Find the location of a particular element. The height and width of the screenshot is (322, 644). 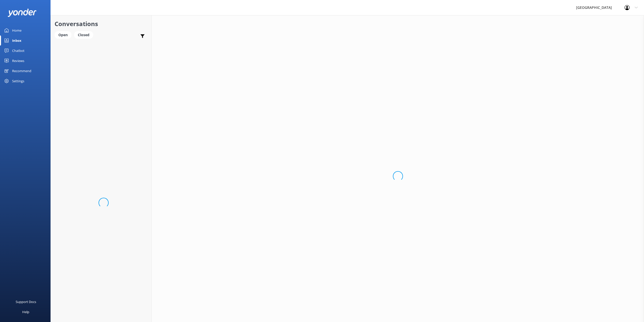

div: Closed is located at coordinates (83, 35).